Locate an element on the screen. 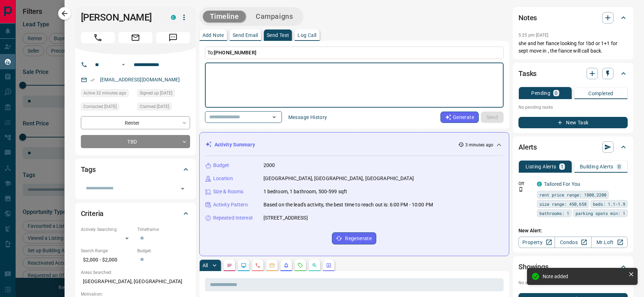 The width and height of the screenshot is (644, 297). p: 1 bedroom, 1 bathroom, 500-599 sqft is located at coordinates (306, 191).